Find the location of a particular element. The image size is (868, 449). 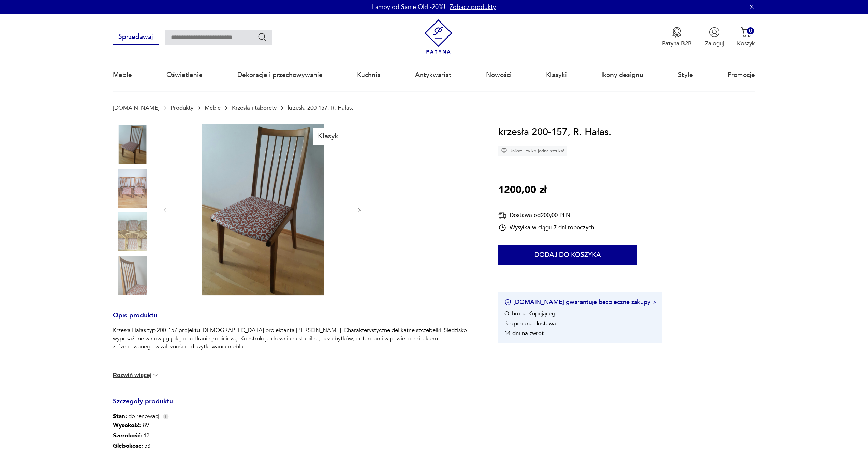

div: Wysyłka w ciągu 7 dni roboczych is located at coordinates (546, 228).